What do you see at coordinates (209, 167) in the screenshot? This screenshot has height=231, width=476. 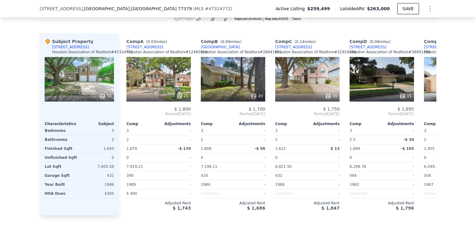 I see `span: 7,196.11` at bounding box center [209, 167].